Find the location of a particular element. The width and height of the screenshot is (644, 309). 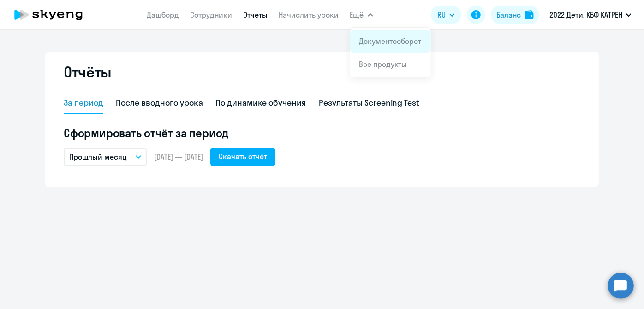

p: 2022 Дети, КБФ КАТРЕН is located at coordinates (586, 15).